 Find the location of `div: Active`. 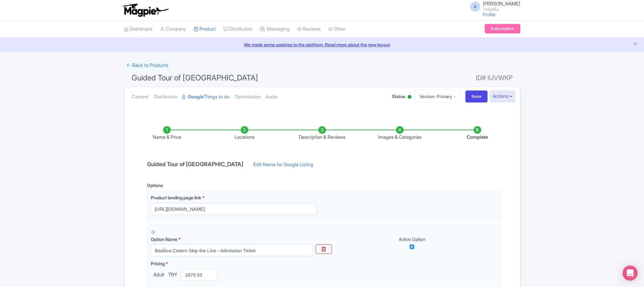

div: Active is located at coordinates (410, 97).